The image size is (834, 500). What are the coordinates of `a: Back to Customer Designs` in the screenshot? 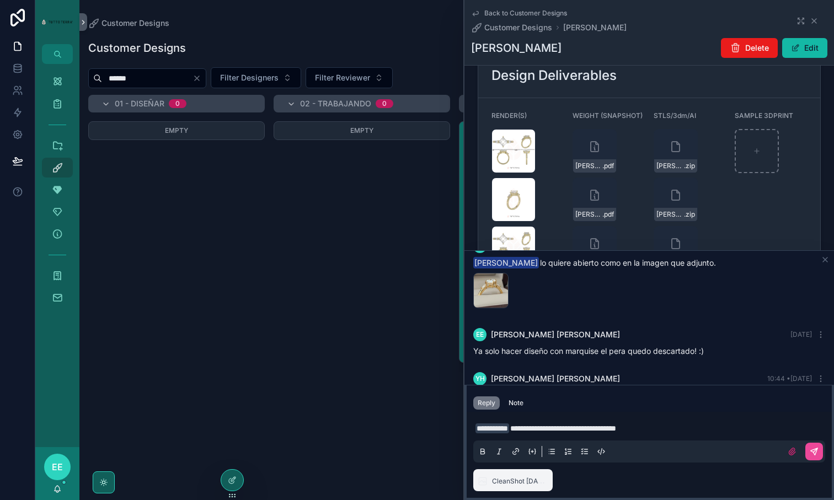 It's located at (519, 13).